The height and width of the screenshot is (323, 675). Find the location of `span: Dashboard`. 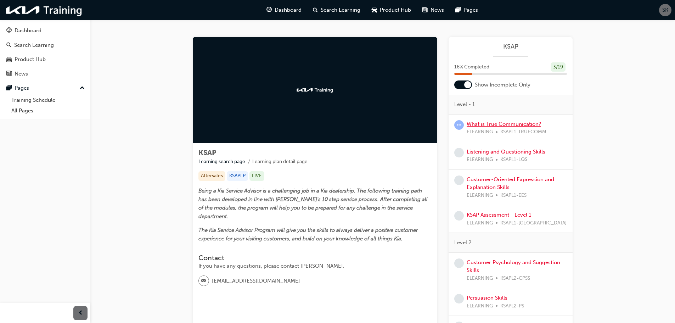

span: Dashboard is located at coordinates (288, 10).